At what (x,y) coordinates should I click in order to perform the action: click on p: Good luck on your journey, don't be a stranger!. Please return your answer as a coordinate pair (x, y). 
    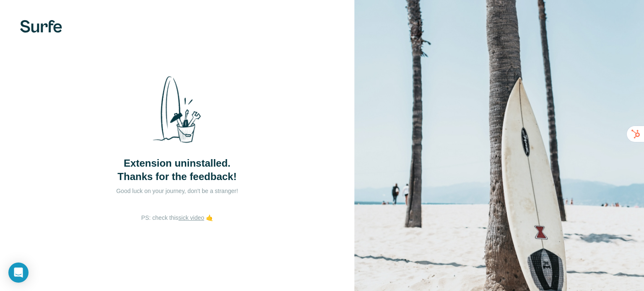
    Looking at the image, I should click on (177, 191).